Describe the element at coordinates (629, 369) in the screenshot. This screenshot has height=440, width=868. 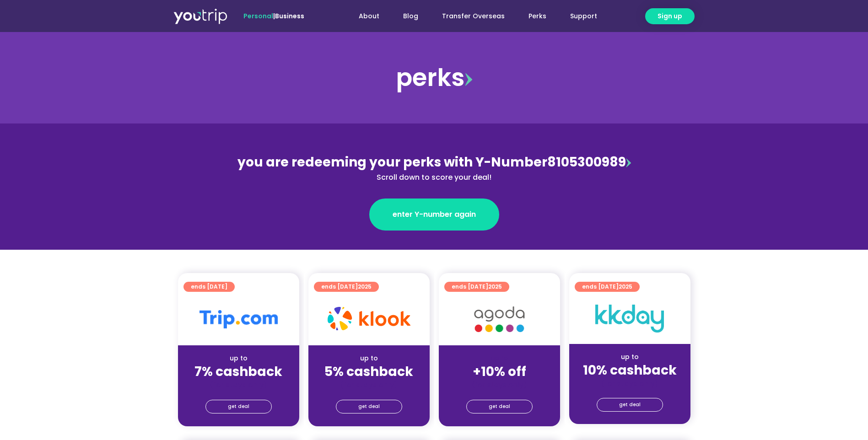
I see `strong: 10% cashback` at that location.